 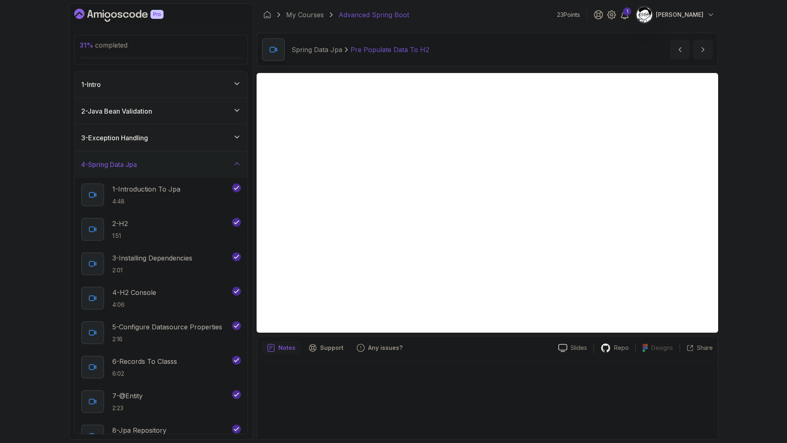 What do you see at coordinates (161, 138) in the screenshot?
I see `button: 3-Exception Handling` at bounding box center [161, 138].